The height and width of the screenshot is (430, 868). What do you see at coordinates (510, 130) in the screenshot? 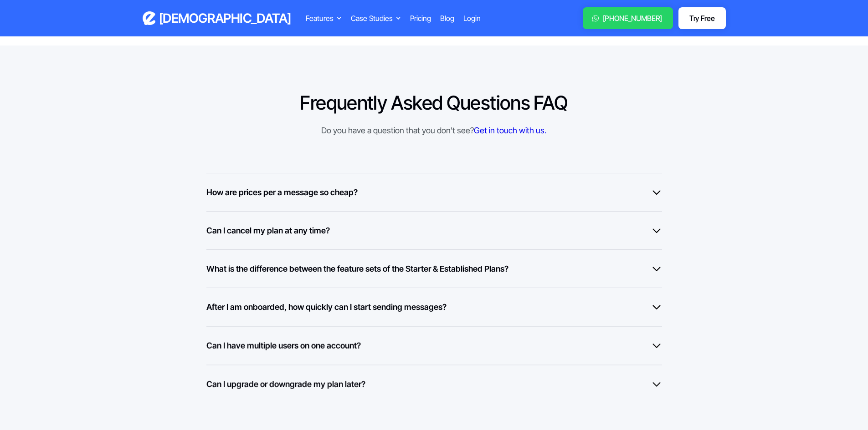
I see `a: Get in touch with us.` at bounding box center [510, 130].